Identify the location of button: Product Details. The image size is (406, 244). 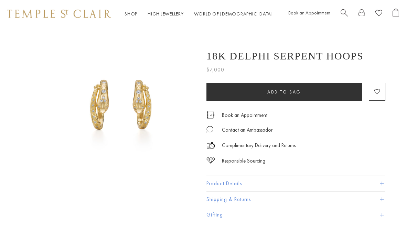
(296, 184).